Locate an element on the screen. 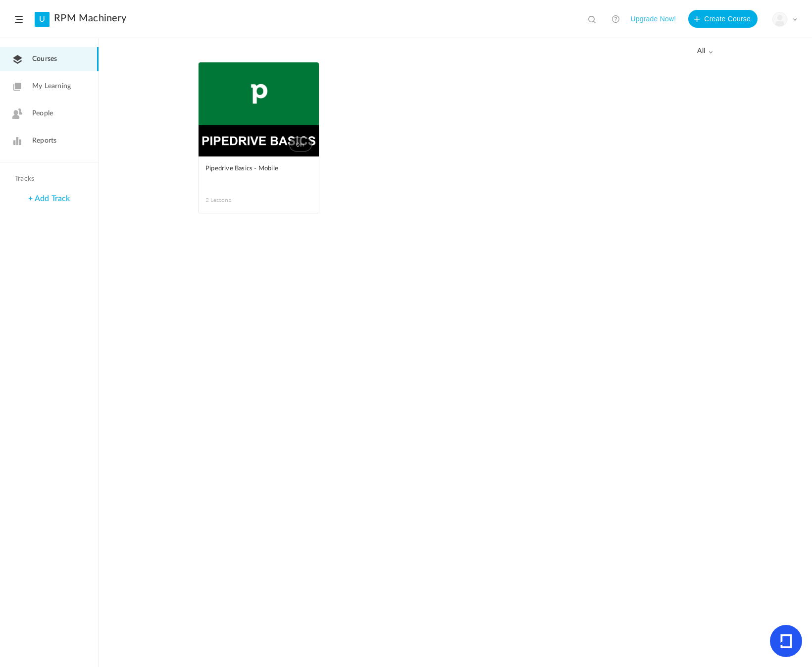  button: Create Course is located at coordinates (723, 19).